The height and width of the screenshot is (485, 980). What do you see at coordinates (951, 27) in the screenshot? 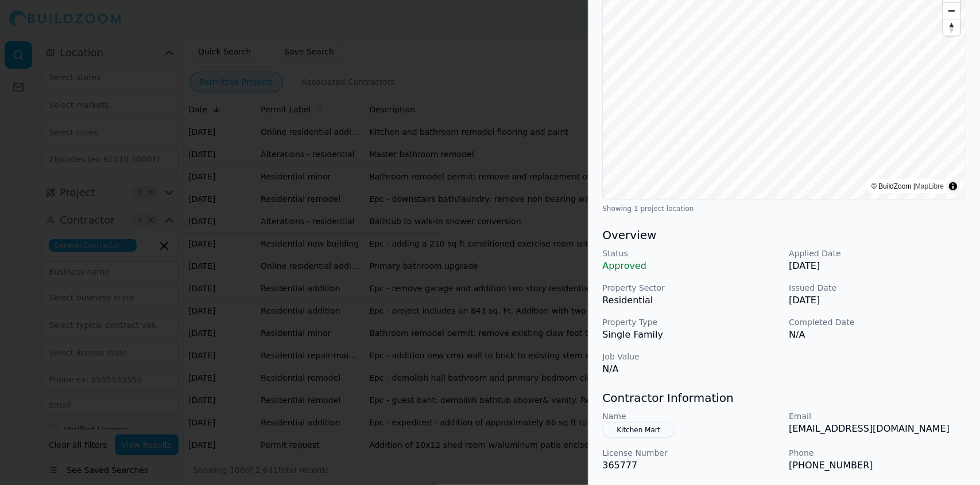
I see `button: Reset bearing to north` at bounding box center [951, 27].